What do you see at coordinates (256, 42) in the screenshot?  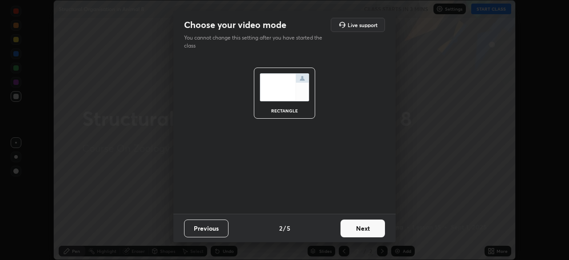 I see `p: You cannot change this setting after you have started the class` at bounding box center [256, 42].